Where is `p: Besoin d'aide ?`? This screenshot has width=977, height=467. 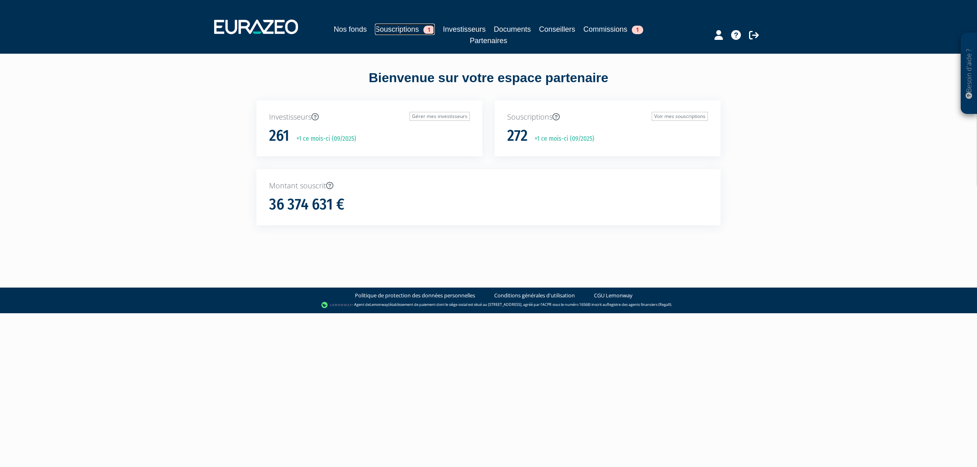 p: Besoin d'aide ? is located at coordinates (969, 74).